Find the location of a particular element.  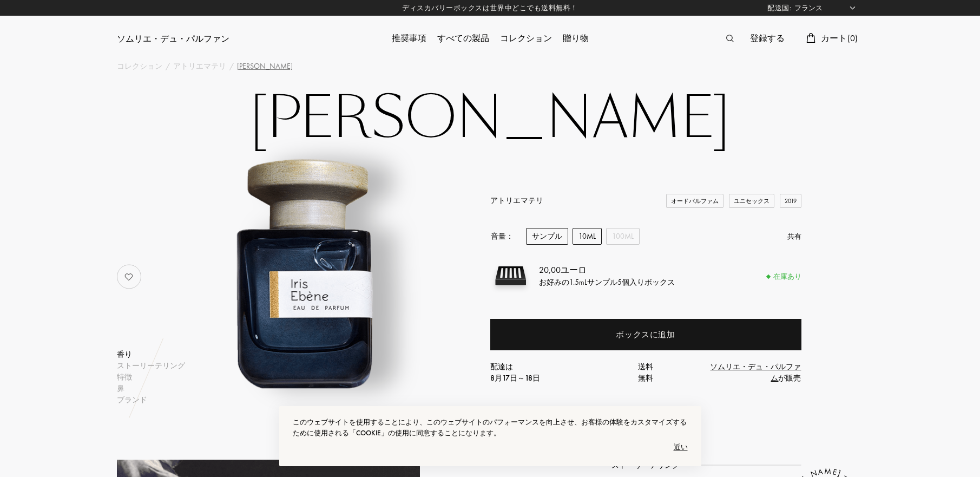

font: 特徴 is located at coordinates (124, 377).